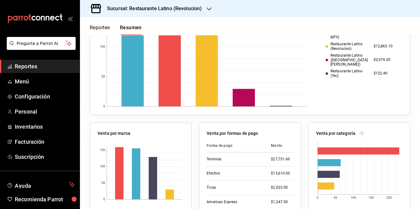 Image resolution: width=420 pixels, height=209 pixels. What do you see at coordinates (41, 43) in the screenshot?
I see `span: Pregunta a Parrot AI` at bounding box center [41, 43].